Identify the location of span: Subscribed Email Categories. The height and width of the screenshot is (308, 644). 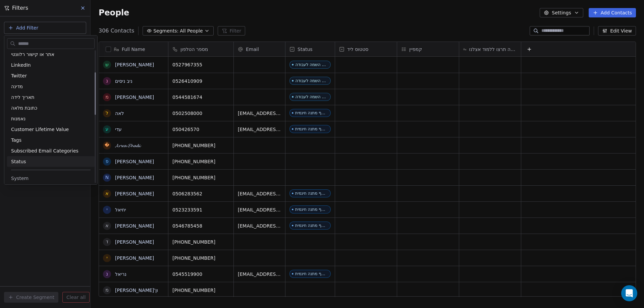
(44, 151).